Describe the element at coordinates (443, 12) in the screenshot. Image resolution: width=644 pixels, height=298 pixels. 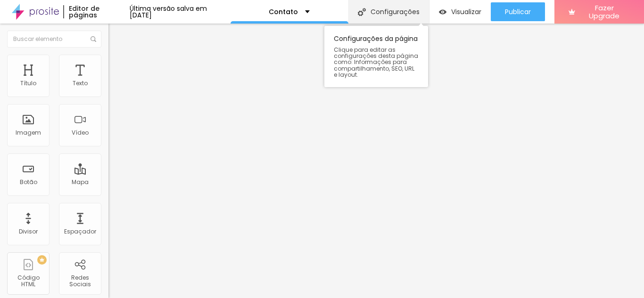
I see `img: view-1.svg` at that location.